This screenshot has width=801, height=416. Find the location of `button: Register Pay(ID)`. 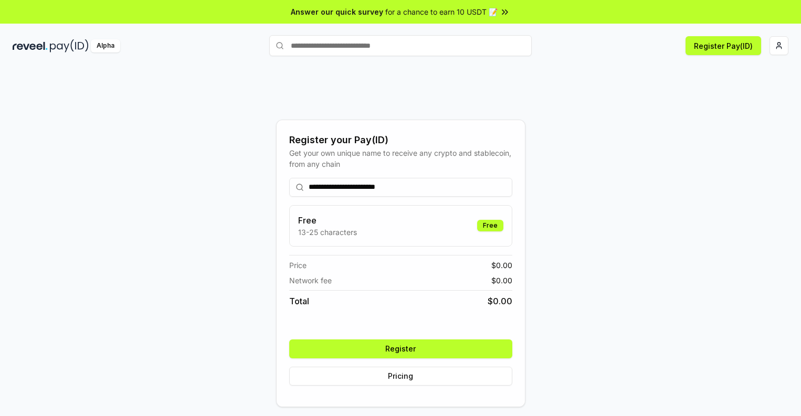

button: Register Pay(ID) is located at coordinates (724, 46).